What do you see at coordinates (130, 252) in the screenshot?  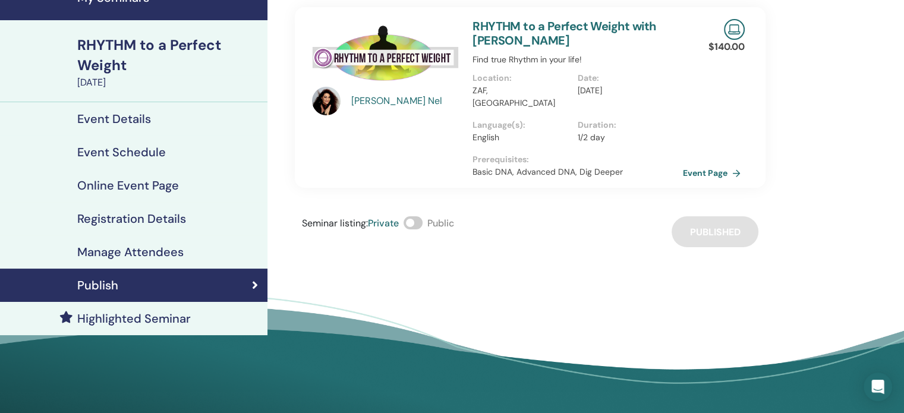 I see `h4: Manage Attendees` at bounding box center [130, 252].